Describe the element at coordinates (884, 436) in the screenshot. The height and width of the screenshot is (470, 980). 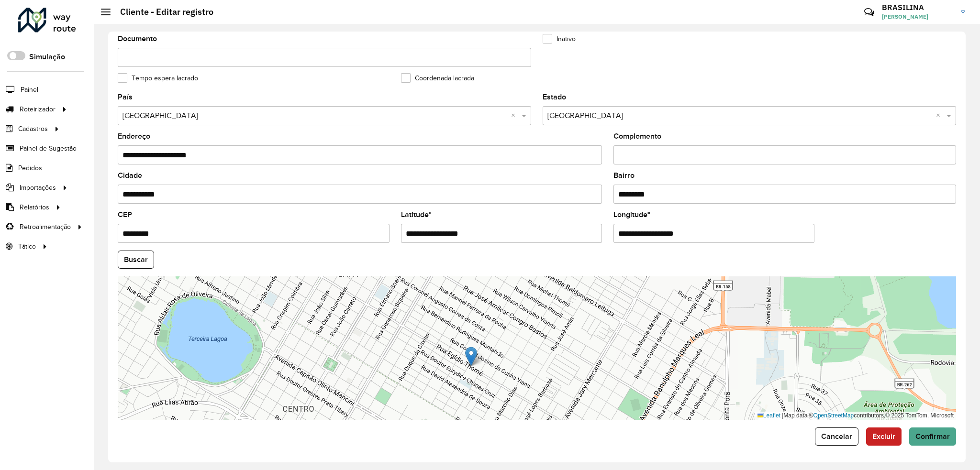
I see `span: Excluir` at that location.